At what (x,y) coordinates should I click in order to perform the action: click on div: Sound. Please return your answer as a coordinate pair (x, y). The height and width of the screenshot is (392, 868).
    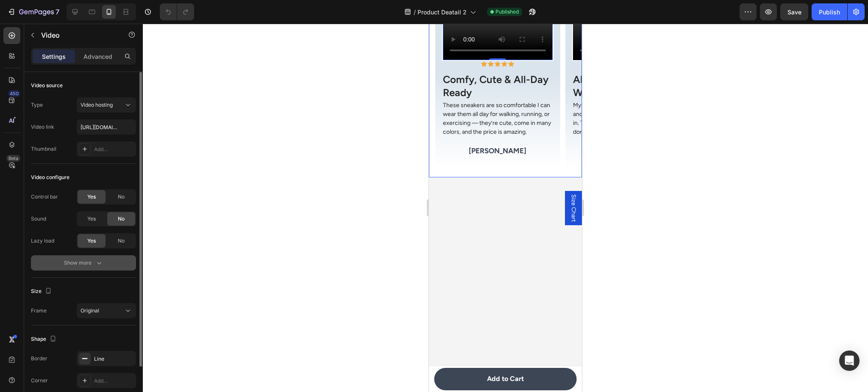
    Looking at the image, I should click on (39, 218).